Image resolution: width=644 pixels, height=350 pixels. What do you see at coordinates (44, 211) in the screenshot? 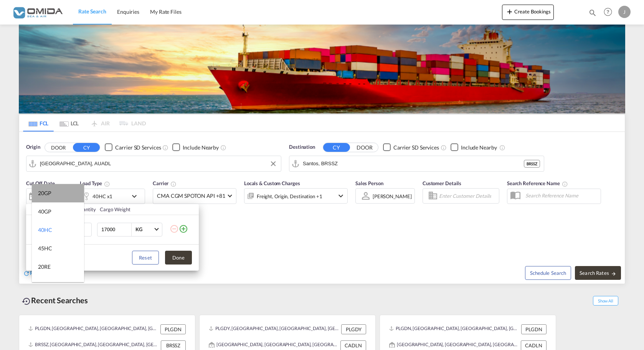
I see `div: 40GP` at bounding box center [44, 211].